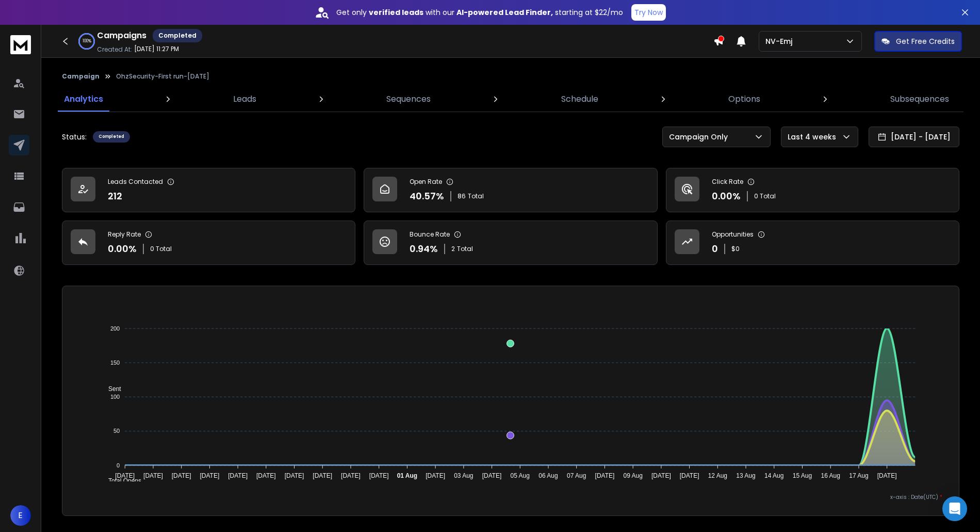 The image size is (980, 532). What do you see at coordinates (464, 476) in the screenshot?
I see `tspan: 03 Aug` at bounding box center [464, 476].